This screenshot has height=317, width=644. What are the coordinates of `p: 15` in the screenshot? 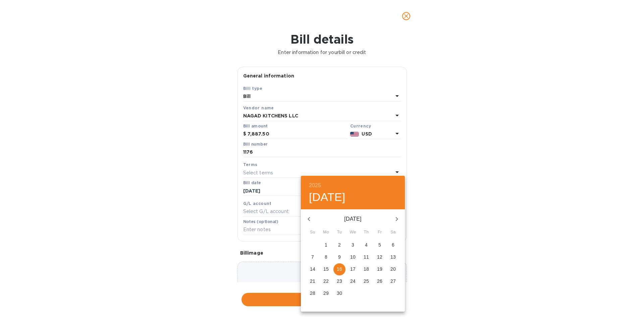 It's located at (326, 269).